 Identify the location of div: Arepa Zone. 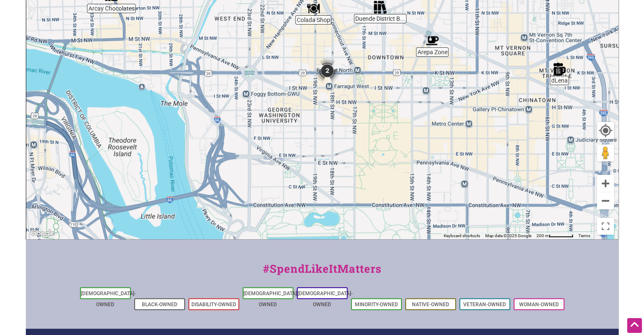
(432, 40).